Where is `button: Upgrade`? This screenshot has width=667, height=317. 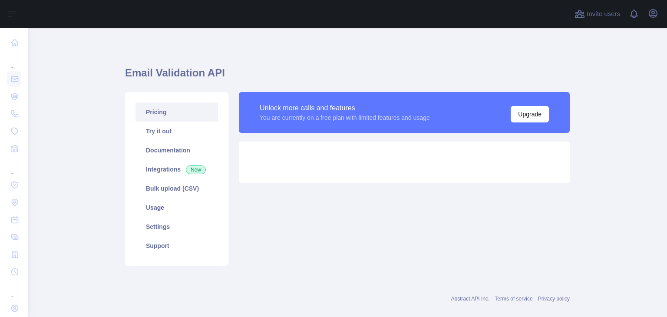 button: Upgrade is located at coordinates (530, 114).